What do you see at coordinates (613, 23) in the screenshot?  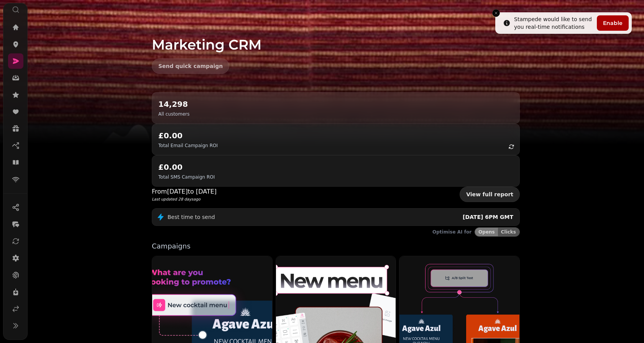 I see `button: Enable` at bounding box center [613, 23].